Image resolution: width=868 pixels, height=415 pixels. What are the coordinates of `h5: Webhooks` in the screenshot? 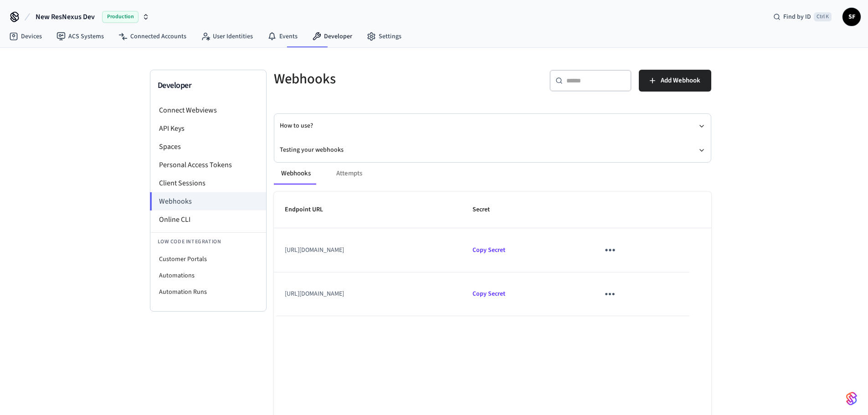 It's located at (380, 79).